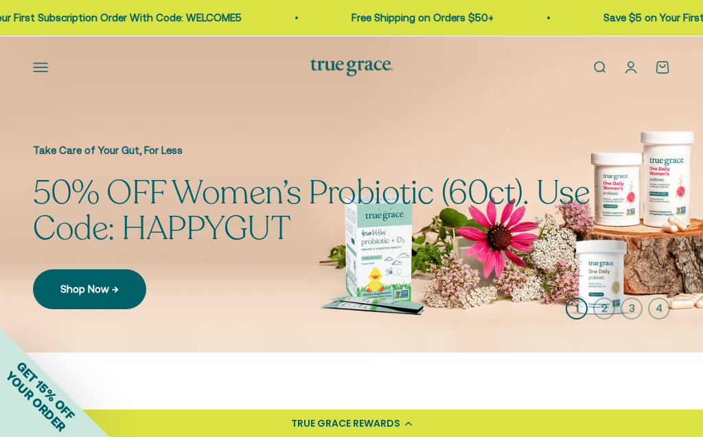 This screenshot has width=703, height=437. Describe the element at coordinates (36, 401) in the screenshot. I see `span: YOUR ORDER` at that location.